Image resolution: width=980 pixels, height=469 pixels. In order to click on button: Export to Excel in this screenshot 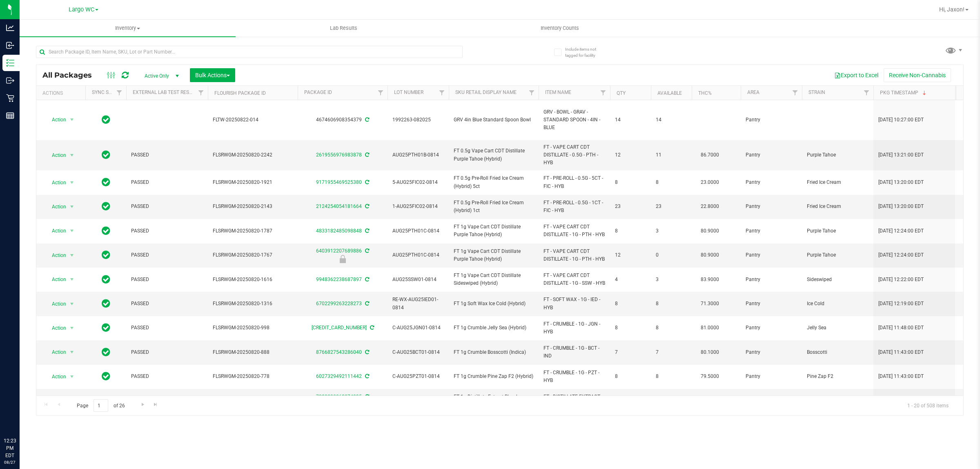, I will do `click(857, 75)`.